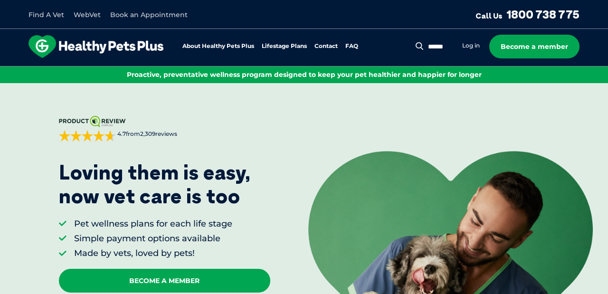  What do you see at coordinates (489, 16) in the screenshot?
I see `span: Call Us` at bounding box center [489, 16].